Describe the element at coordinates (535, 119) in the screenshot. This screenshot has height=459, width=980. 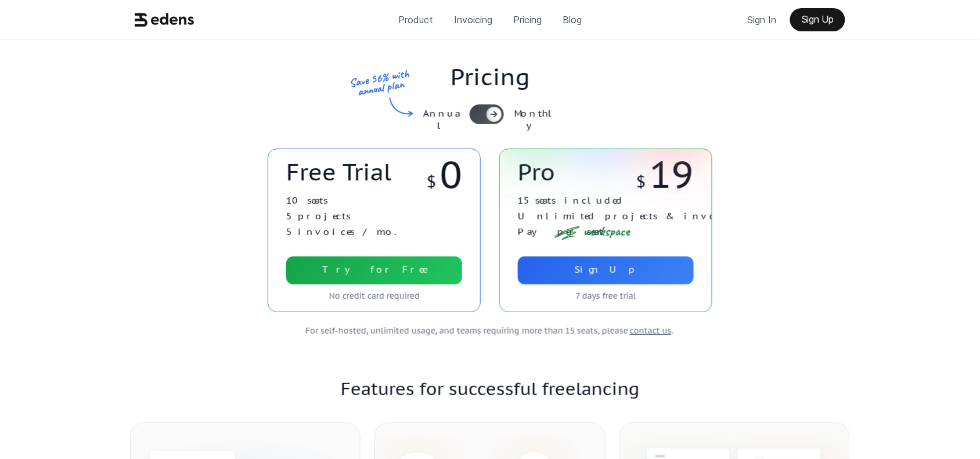
I see `p: Monthly` at that location.